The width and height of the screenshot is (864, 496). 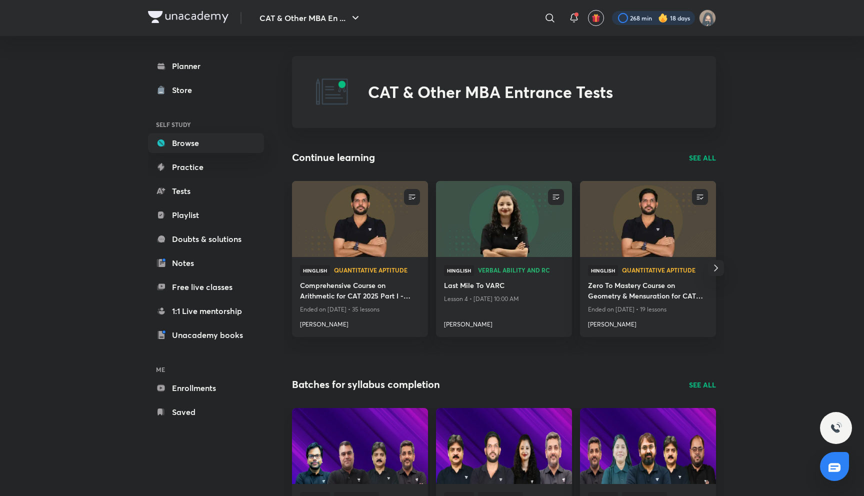 What do you see at coordinates (648, 292) in the screenshot?
I see `a: Zero To Mastery Course on Geometry & Mensuration for CAT 2025` at bounding box center [648, 292].